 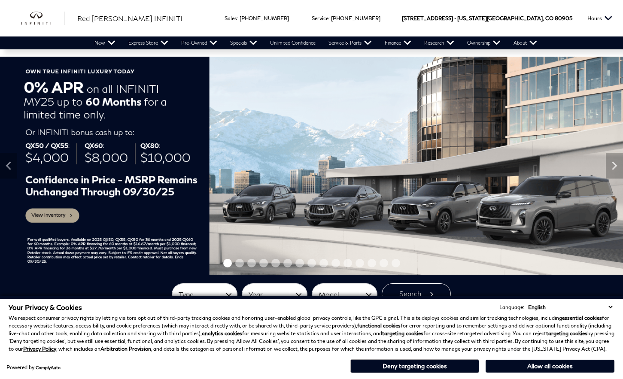 What do you see at coordinates (231, 18) in the screenshot?
I see `span: Sales` at bounding box center [231, 18].